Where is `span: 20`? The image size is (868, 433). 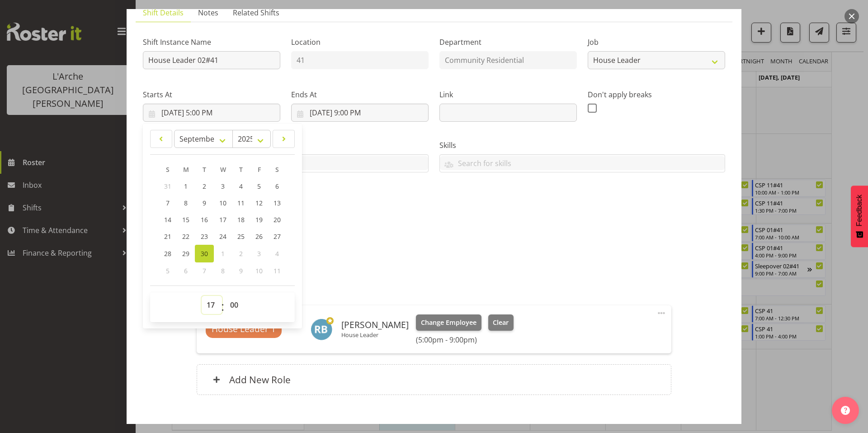 span: 20 is located at coordinates (277, 219).